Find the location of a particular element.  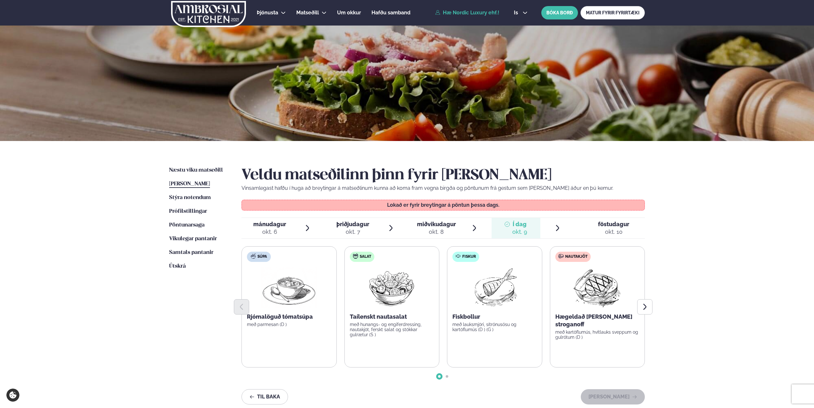

img: fish.svg is located at coordinates (458, 256).